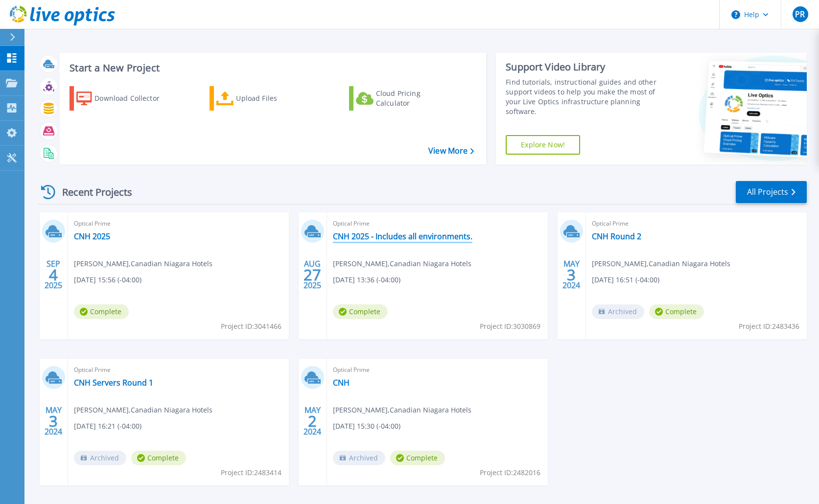 This screenshot has height=504, width=819. What do you see at coordinates (312, 275) in the screenshot?
I see `div: AUG 2025` at bounding box center [312, 275].